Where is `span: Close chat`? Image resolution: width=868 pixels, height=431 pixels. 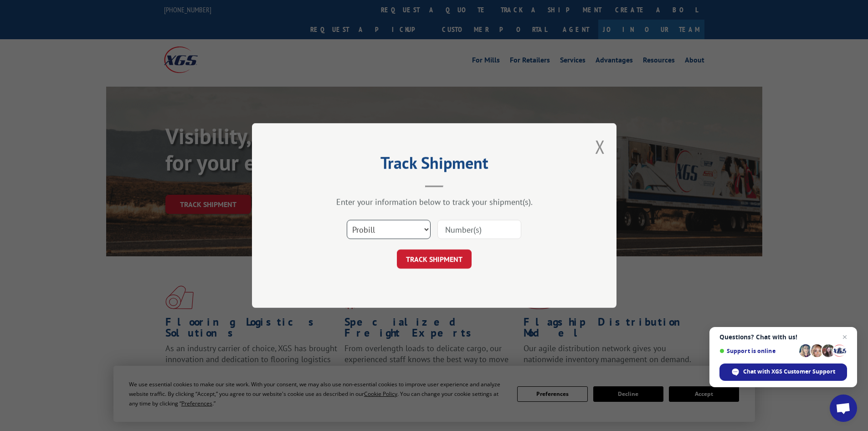 span: Close chat is located at coordinates (845, 337).